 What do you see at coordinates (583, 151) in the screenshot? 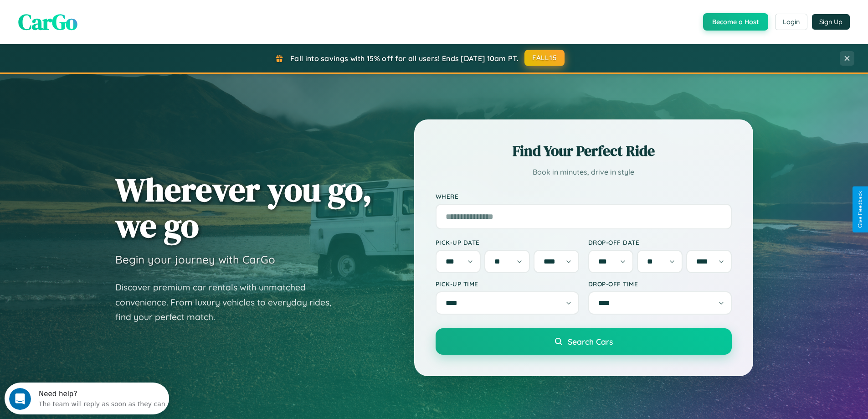
I see `h2: Find Your Perfect Ride` at bounding box center [583, 151].